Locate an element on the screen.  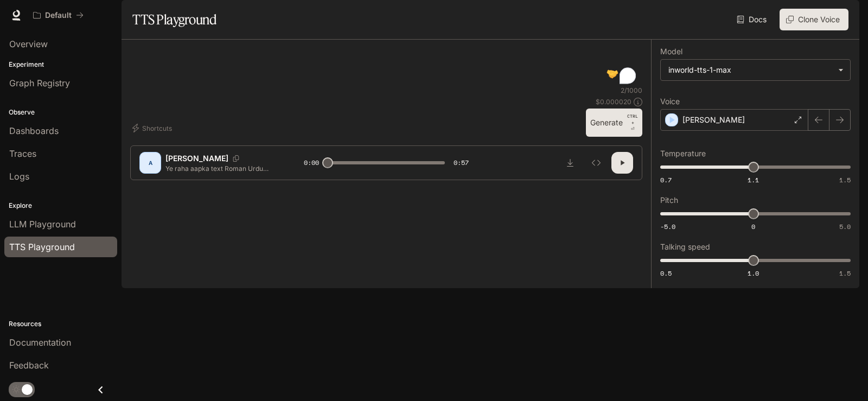
span: 0.7 is located at coordinates (665, 179).